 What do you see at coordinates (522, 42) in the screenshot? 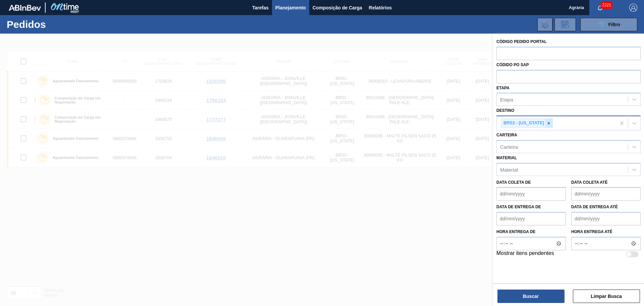
I see `label: Código Pedido Portal` at bounding box center [522, 42].